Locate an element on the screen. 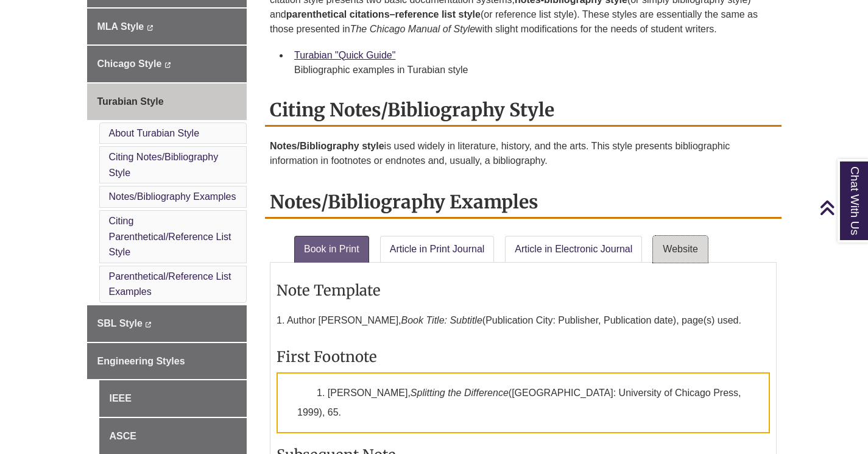 The image size is (868, 454). a: Article in Print Journal is located at coordinates (437, 249).